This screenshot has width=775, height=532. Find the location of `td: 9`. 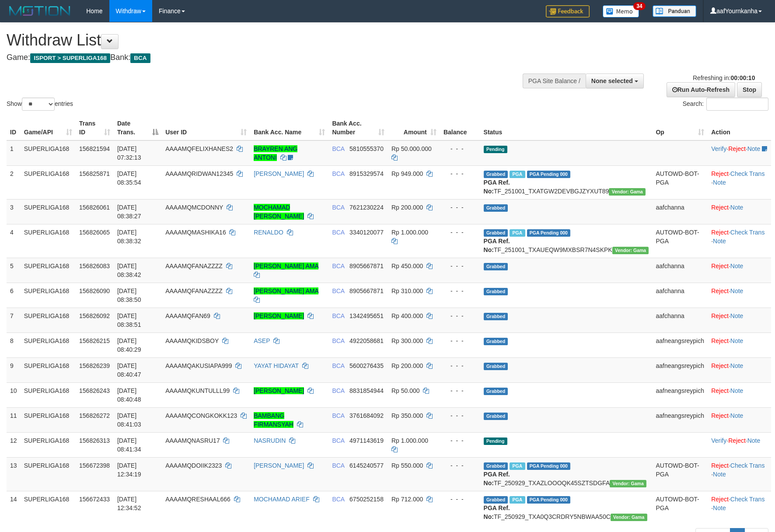

td: 9 is located at coordinates (14, 370).